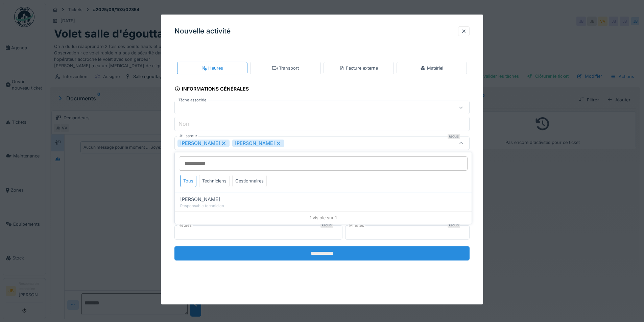  What do you see at coordinates (358, 68) in the screenshot?
I see `div: Facture externe` at bounding box center [358, 68].